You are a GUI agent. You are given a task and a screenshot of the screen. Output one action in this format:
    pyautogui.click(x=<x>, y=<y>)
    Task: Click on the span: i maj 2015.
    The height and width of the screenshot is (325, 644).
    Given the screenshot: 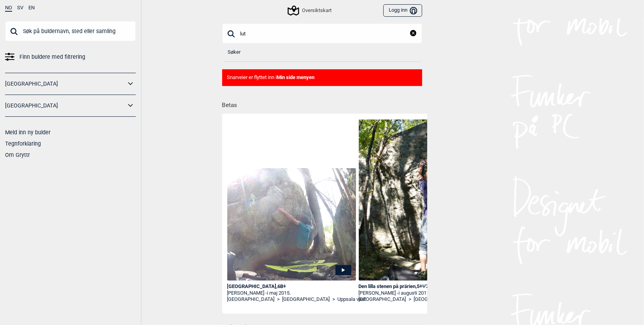 What is the action you would take?
    pyautogui.click(x=279, y=293)
    